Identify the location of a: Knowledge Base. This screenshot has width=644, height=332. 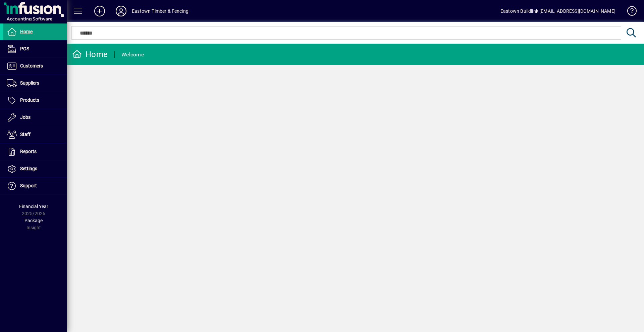
(629, 12).